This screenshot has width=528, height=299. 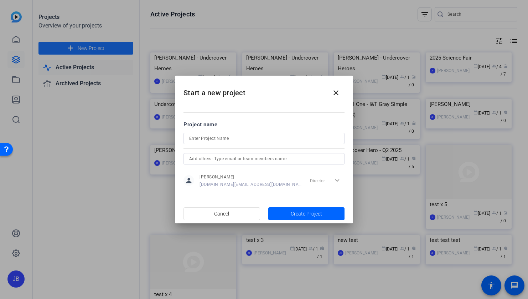 I want to click on span: Create Project, so click(x=306, y=213).